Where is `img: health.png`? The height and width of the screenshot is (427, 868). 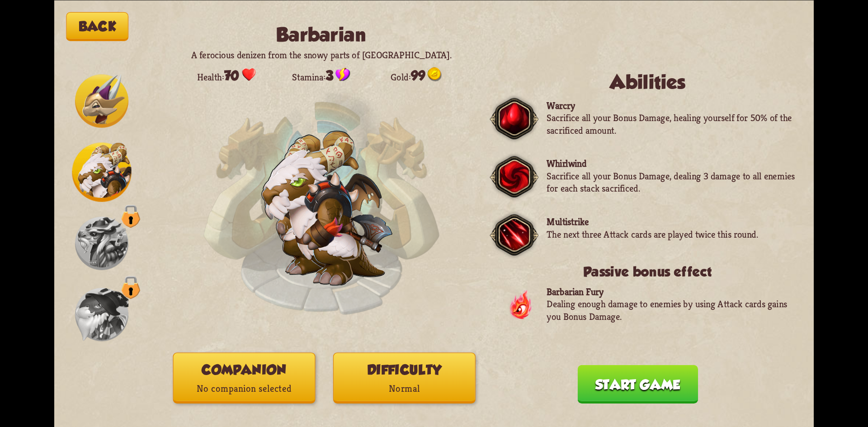
img: health.png is located at coordinates (249, 74).